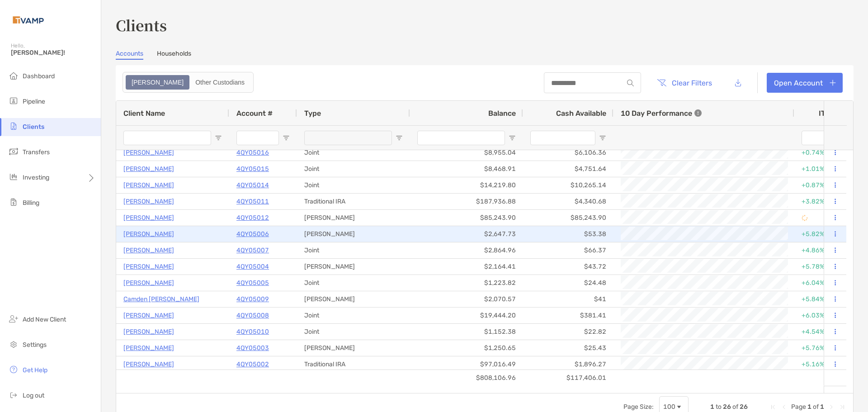 This screenshot has height=412, width=868. I want to click on span: Clients, so click(33, 126).